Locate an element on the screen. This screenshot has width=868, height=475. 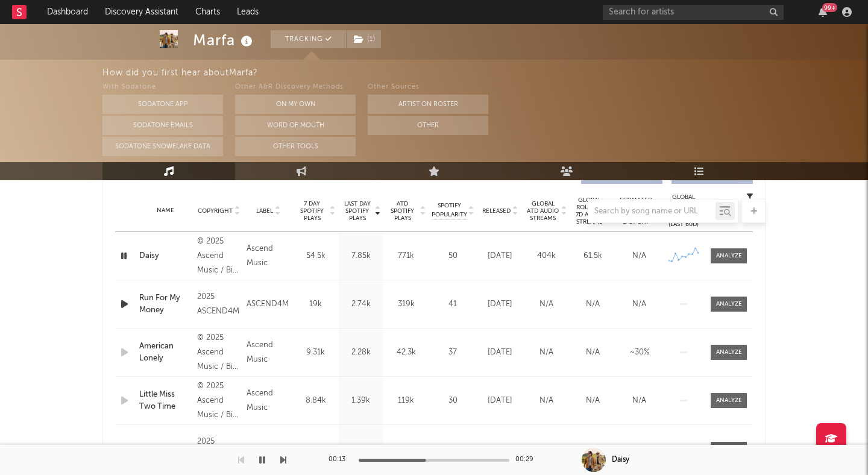
button: On My Own is located at coordinates (295, 104).